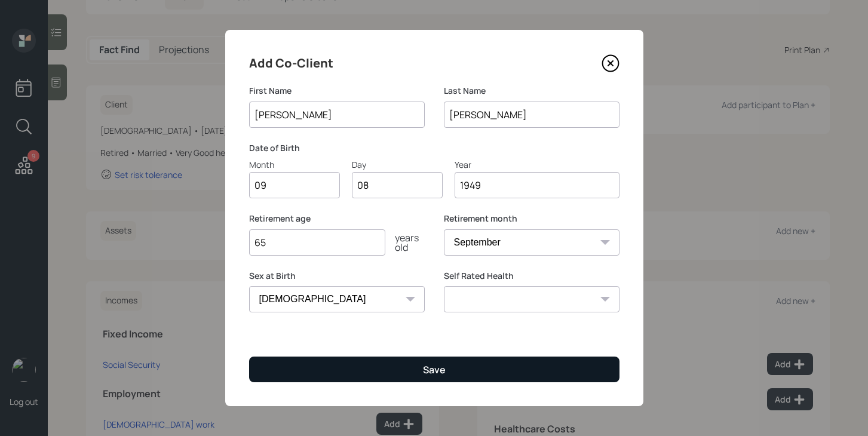 The width and height of the screenshot is (868, 436). Describe the element at coordinates (337, 276) in the screenshot. I see `label: Sex at Birth` at that location.